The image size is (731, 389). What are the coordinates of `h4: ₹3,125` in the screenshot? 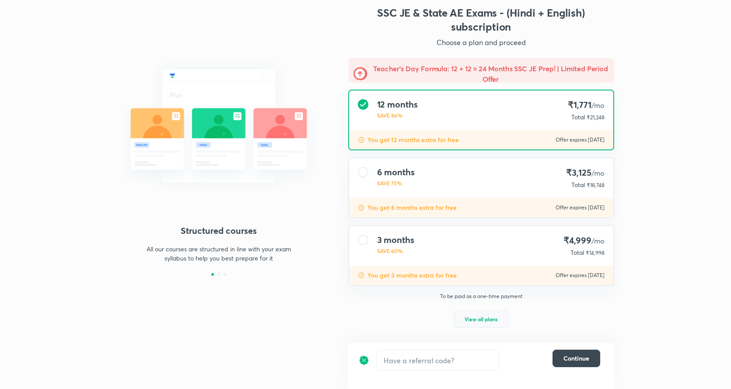 It's located at (585, 173).